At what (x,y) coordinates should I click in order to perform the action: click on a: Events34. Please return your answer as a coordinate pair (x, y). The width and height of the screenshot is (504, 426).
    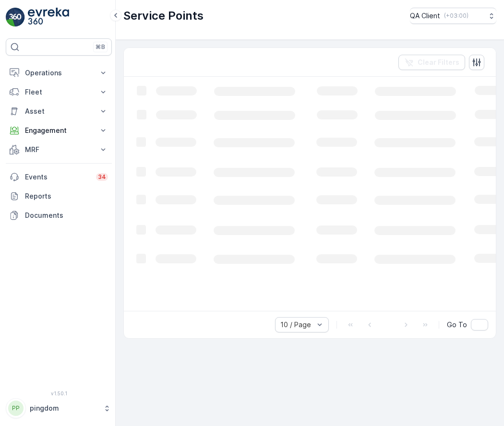
    Looking at the image, I should click on (59, 177).